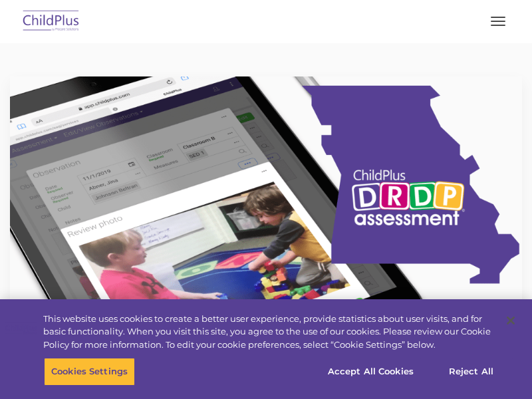  Describe the element at coordinates (511, 320) in the screenshot. I see `button: Close` at that location.